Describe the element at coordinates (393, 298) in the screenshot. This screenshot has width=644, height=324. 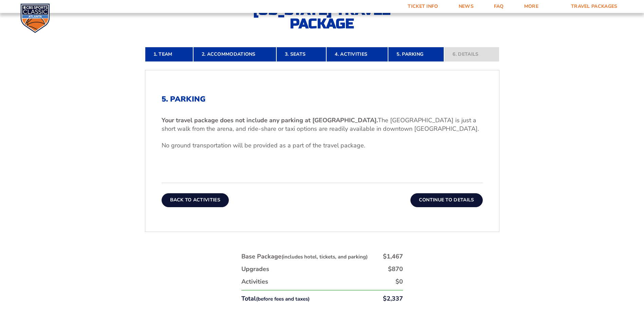
I see `div: $2,337` at that location.